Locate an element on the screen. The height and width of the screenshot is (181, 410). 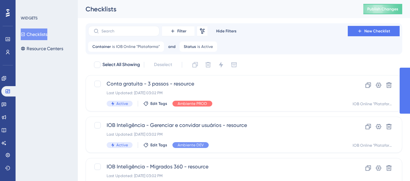
button: and is located at coordinates (172, 47).